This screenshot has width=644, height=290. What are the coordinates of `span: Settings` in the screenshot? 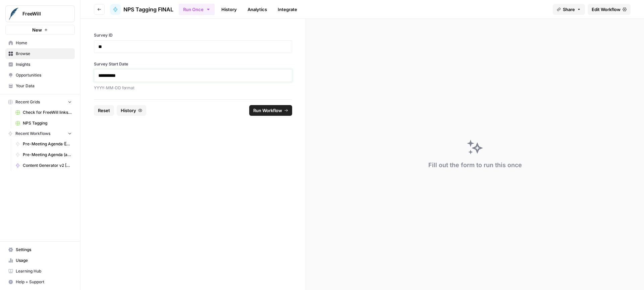 It's located at (43, 249).